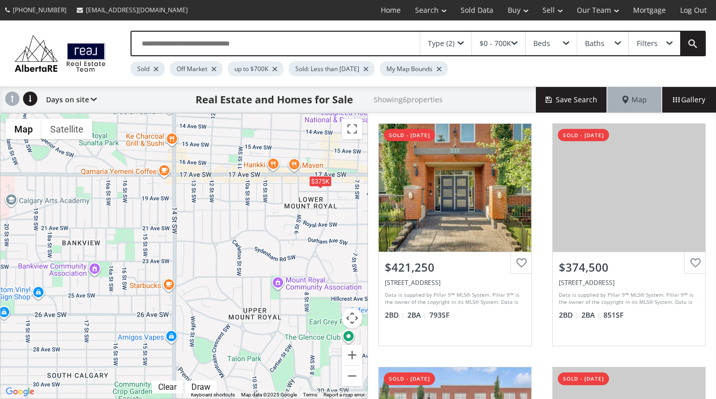 The image size is (716, 399). I want to click on button: Toggle fullscreen view, so click(352, 129).